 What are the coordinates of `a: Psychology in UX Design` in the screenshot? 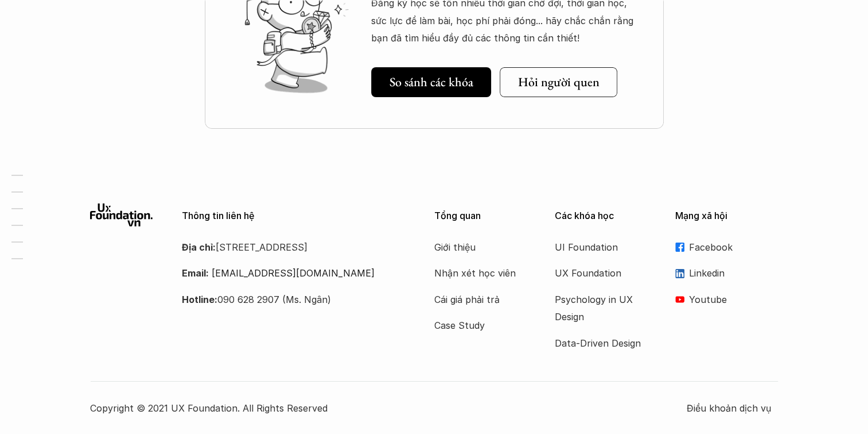 It's located at (601, 308).